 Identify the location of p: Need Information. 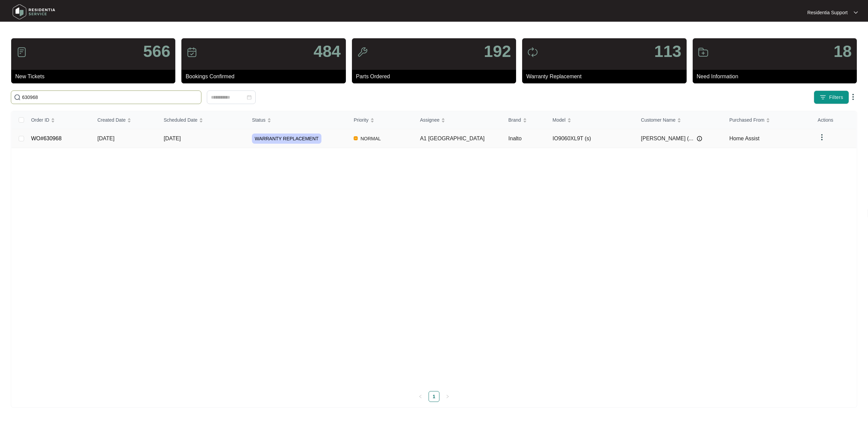
(777, 76).